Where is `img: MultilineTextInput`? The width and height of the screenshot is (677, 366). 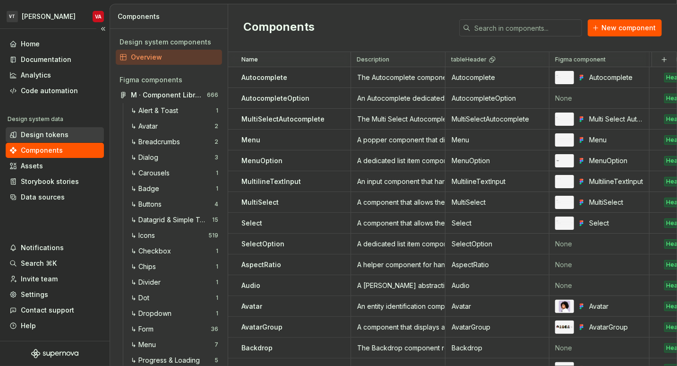 img: MultilineTextInput is located at coordinates (565, 181).